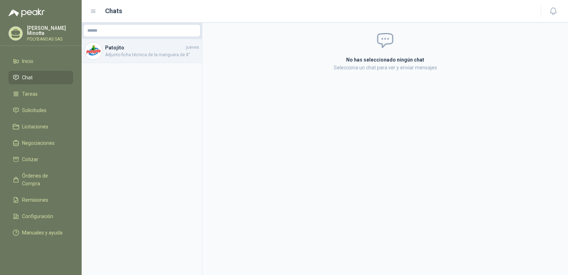 The width and height of the screenshot is (568, 275). Describe the element at coordinates (38, 143) in the screenshot. I see `span: Negociaciones` at that location.